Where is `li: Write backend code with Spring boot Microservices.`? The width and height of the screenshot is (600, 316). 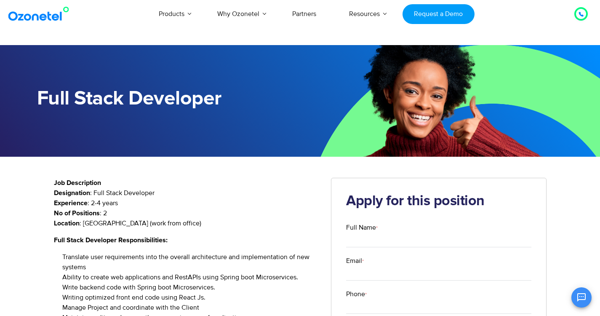 li: Write backend code with Spring boot Microservices. is located at coordinates (190, 287).